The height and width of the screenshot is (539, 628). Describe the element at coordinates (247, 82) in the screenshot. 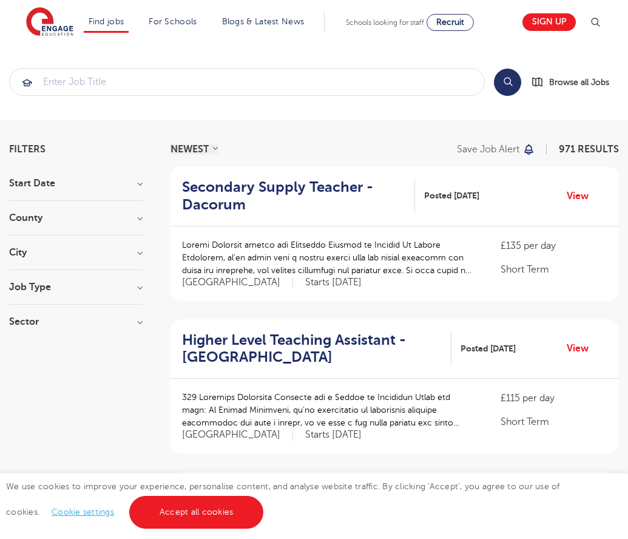

I see `input: Submit` at that location.